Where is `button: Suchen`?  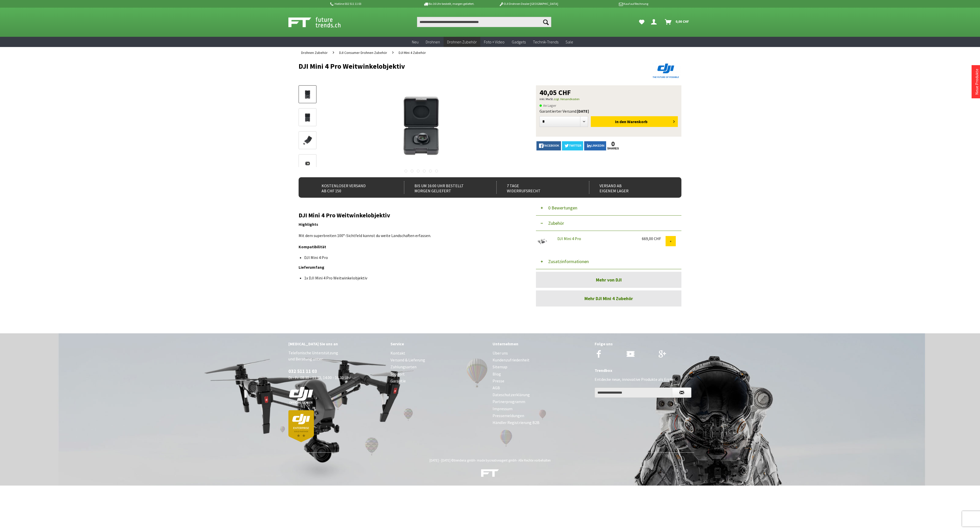
button: Suchen is located at coordinates (546, 22).